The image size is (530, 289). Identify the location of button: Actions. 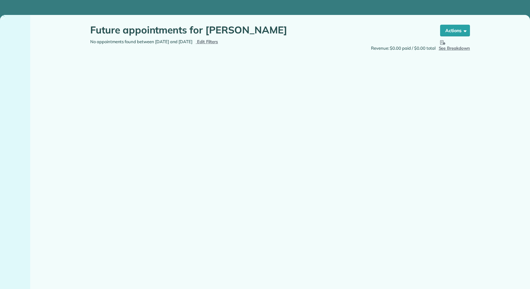
(455, 30).